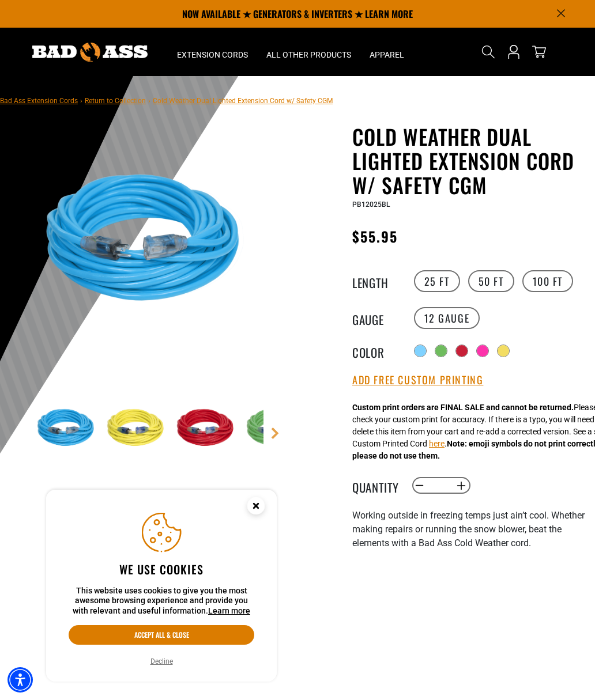 The image size is (595, 700). What do you see at coordinates (463, 407) in the screenshot?
I see `strong: Custom print orders are FINAL SALE and cannot be returned.` at bounding box center [463, 407].